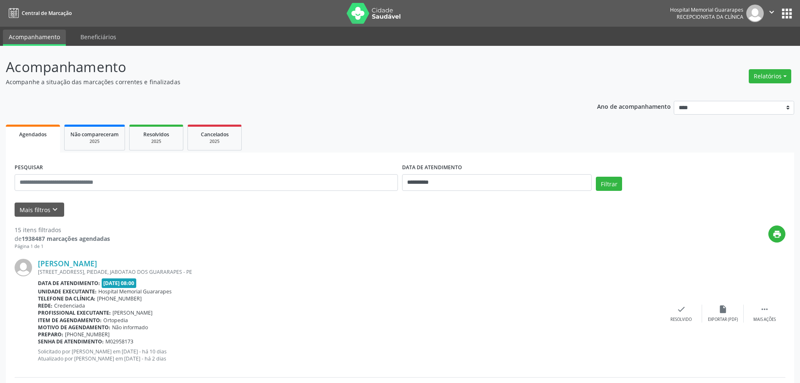 The image size is (800, 383). Describe the element at coordinates (39, 13) in the screenshot. I see `a: Central de Marcação` at that location.